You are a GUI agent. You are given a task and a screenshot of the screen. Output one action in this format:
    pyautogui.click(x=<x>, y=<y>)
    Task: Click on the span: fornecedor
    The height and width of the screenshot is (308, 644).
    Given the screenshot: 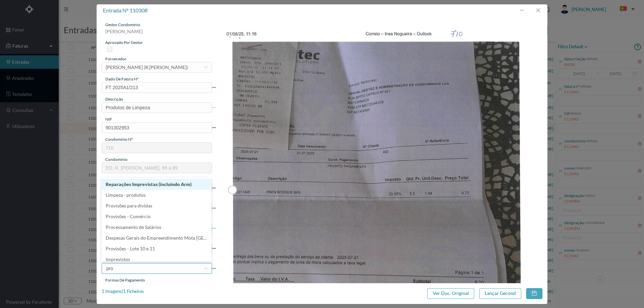 What is the action you would take?
    pyautogui.click(x=115, y=58)
    